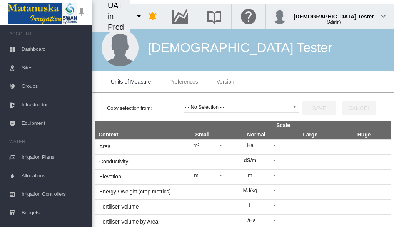  I want to click on span: (Admin), so click(334, 22).